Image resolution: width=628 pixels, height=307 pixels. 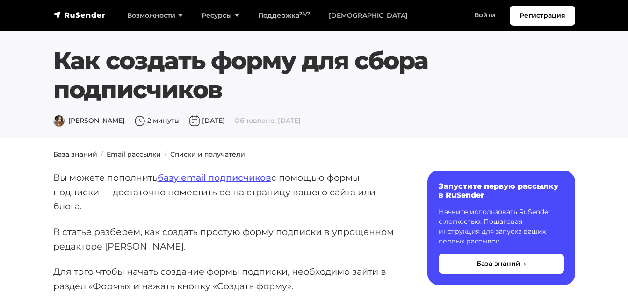 I want to click on a: Возможности, so click(x=155, y=15).